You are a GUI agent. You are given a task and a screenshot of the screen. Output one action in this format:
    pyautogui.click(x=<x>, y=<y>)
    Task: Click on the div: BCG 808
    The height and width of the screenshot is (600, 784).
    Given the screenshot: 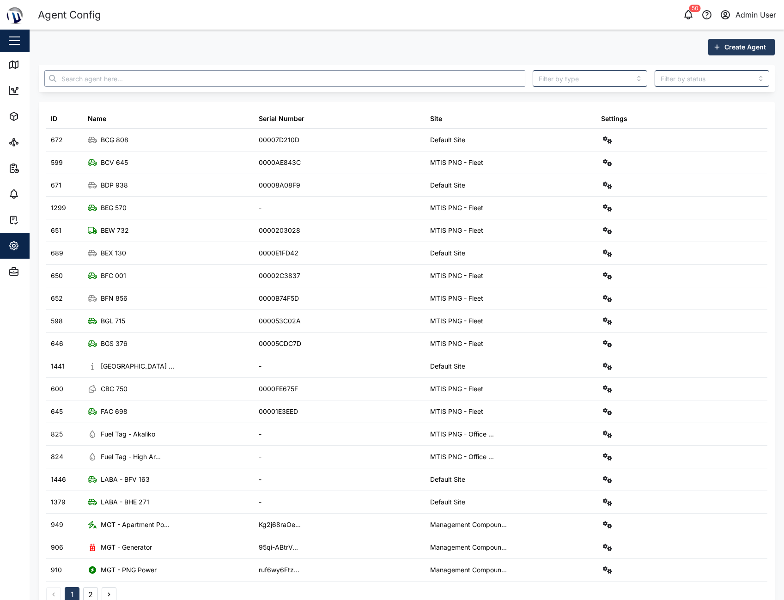 What is the action you would take?
    pyautogui.click(x=115, y=140)
    